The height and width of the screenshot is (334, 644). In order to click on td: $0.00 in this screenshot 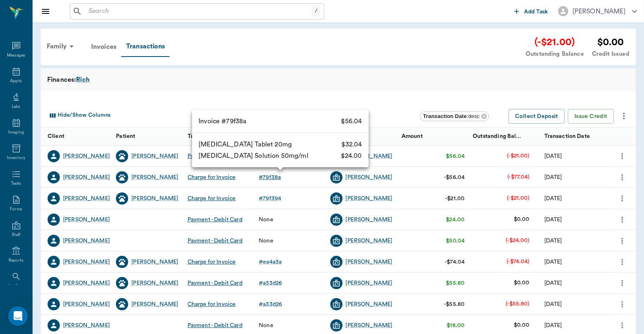, I will do `click(522, 219)`.